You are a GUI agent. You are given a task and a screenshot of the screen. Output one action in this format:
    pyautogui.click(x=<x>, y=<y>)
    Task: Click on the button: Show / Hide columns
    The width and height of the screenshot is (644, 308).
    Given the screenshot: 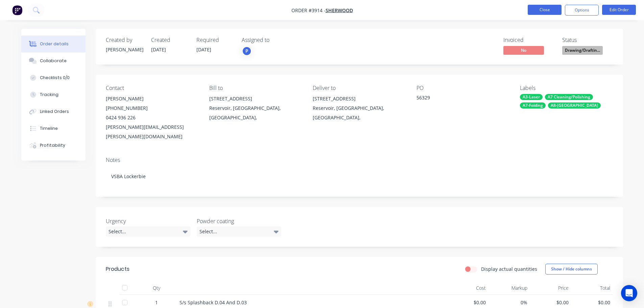 What is the action you would take?
    pyautogui.click(x=572, y=269)
    